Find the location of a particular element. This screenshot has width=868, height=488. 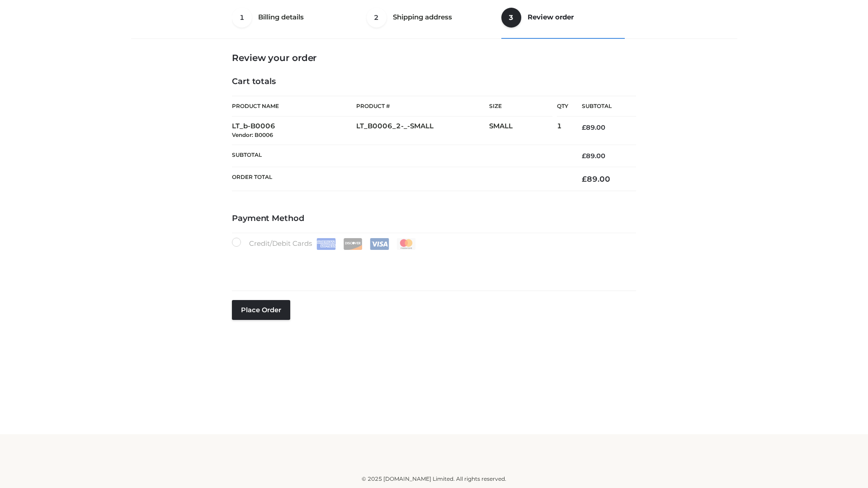

th: Product # is located at coordinates (423, 107).